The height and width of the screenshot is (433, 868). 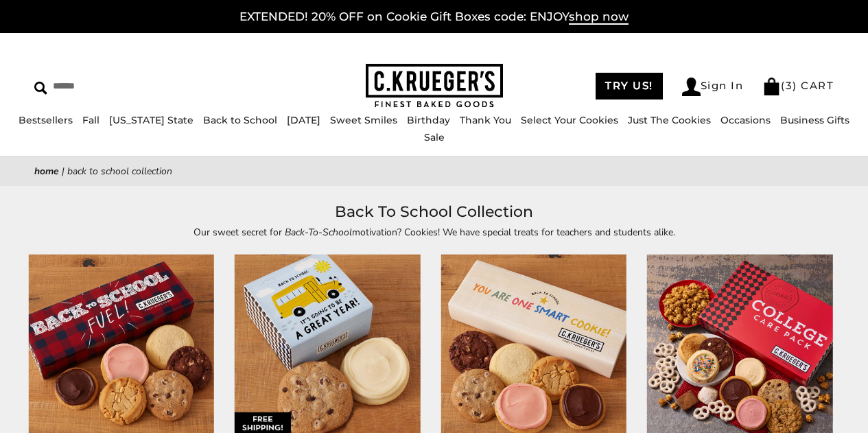 What do you see at coordinates (598, 17) in the screenshot?
I see `span: shop now` at bounding box center [598, 17].